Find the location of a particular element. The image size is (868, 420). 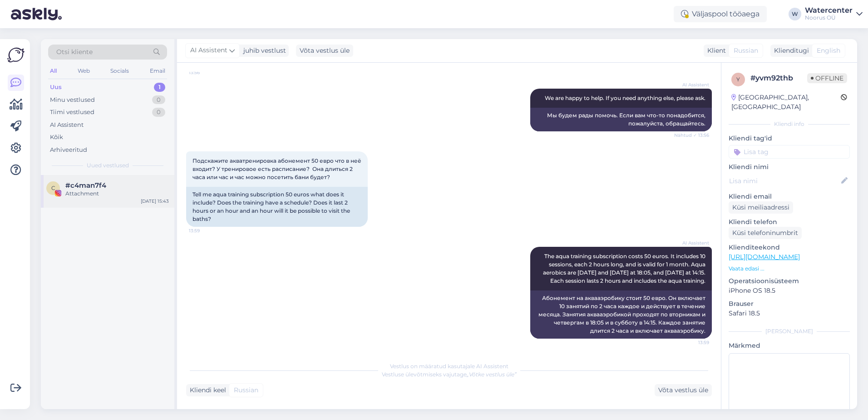

div: Uus is located at coordinates (56, 87).